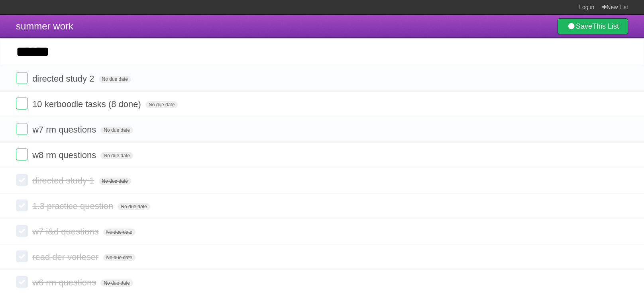 This screenshot has width=644, height=295. What do you see at coordinates (65, 282) in the screenshot?
I see `span: w6 rm questions` at bounding box center [65, 282].